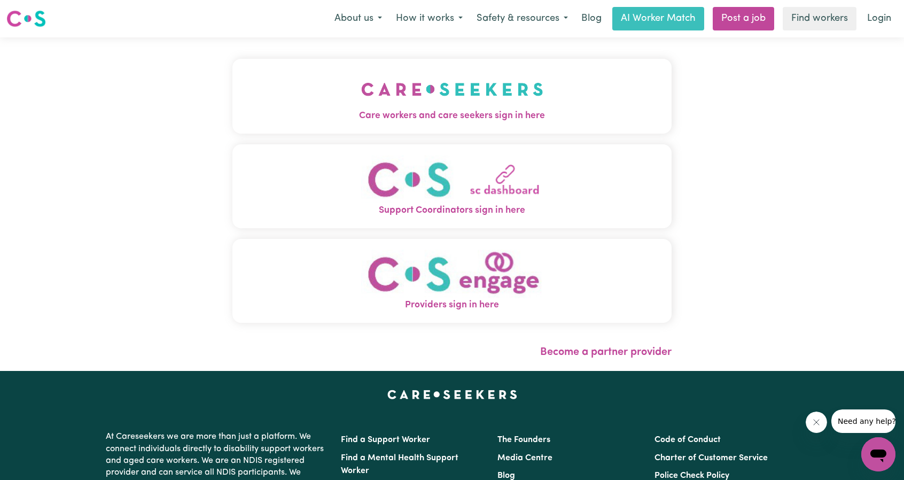 The height and width of the screenshot is (480, 904). I want to click on a: Media Centre, so click(525, 458).